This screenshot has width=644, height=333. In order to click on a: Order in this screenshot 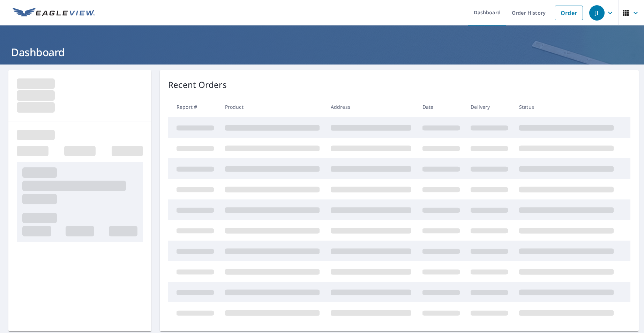, I will do `click(568, 13)`.